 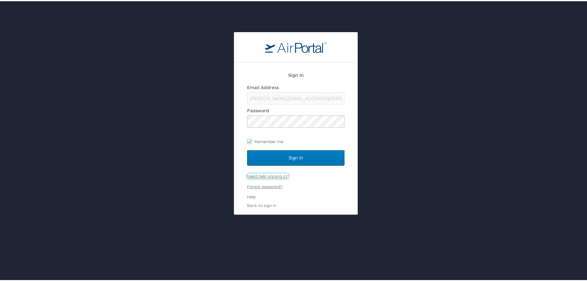 What do you see at coordinates (258, 109) in the screenshot?
I see `label: Password` at bounding box center [258, 109].